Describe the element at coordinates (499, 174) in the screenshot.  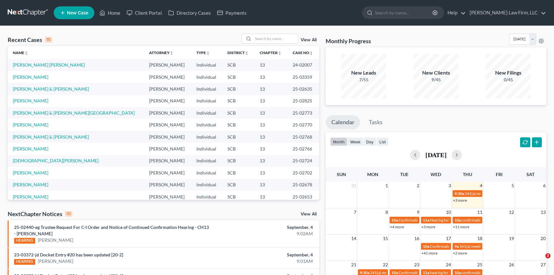
I see `span: Fri` at that location.